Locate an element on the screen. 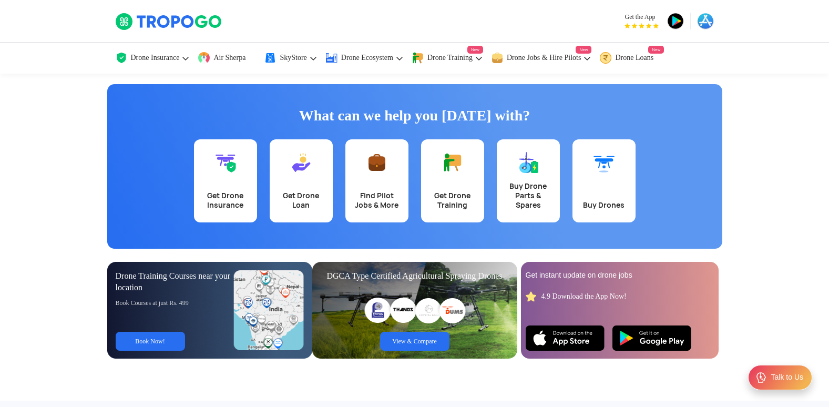  img: Buy Drone Parts & Spares is located at coordinates (528, 162).